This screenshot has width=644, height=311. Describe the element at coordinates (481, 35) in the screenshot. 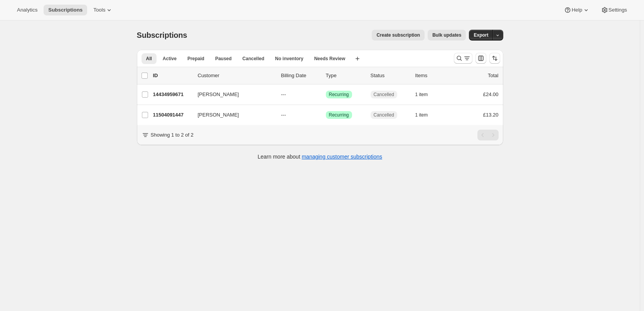

I see `button: Export` at that location.